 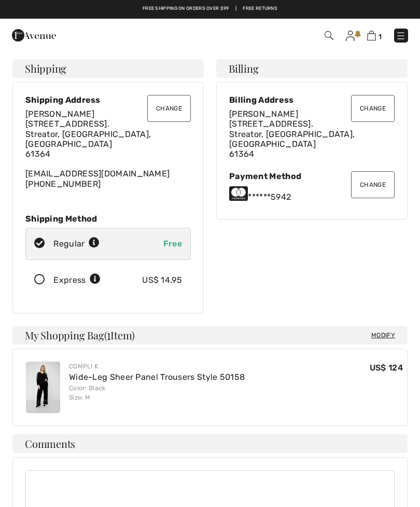 I want to click on a: Free Returns, so click(x=260, y=9).